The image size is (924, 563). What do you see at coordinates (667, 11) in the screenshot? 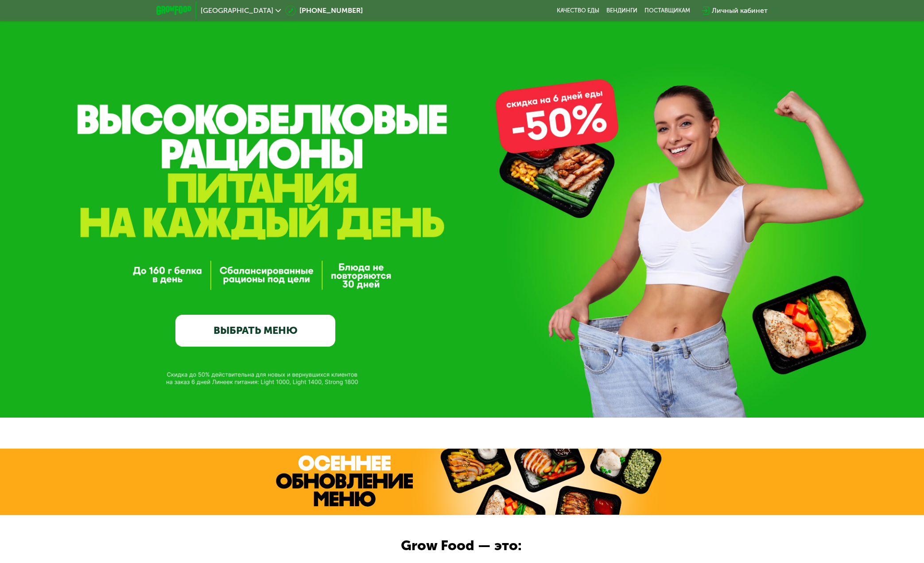
I see `div: поставщикам` at bounding box center [667, 11].